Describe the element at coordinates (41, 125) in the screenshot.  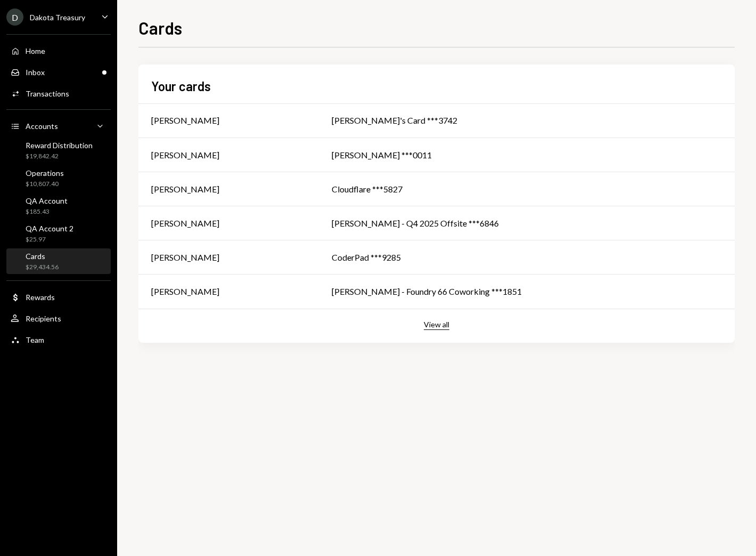
I see `div: Accounts` at that location.